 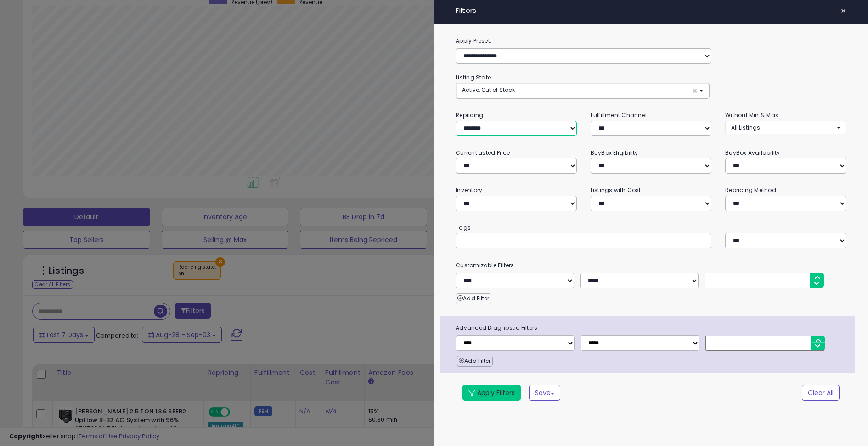 I want to click on small: Listing State, so click(x=473, y=77).